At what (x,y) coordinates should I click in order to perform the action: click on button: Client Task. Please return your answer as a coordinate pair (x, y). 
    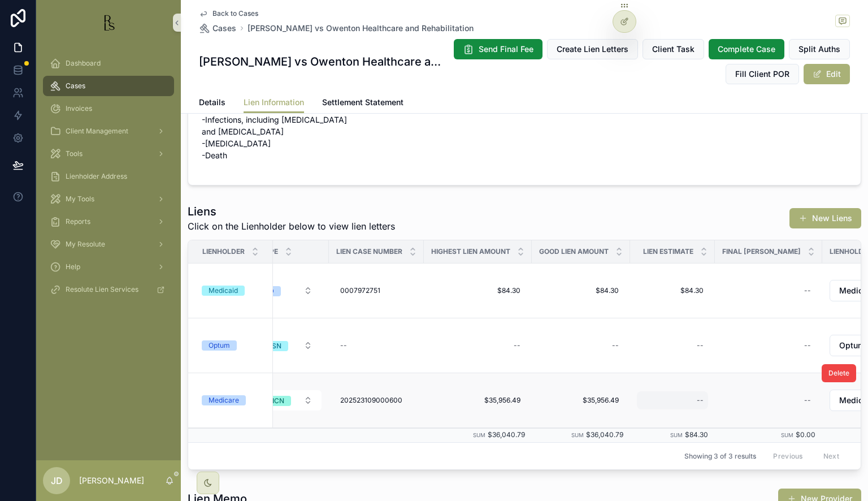
    Looking at the image, I should click on (673, 49).